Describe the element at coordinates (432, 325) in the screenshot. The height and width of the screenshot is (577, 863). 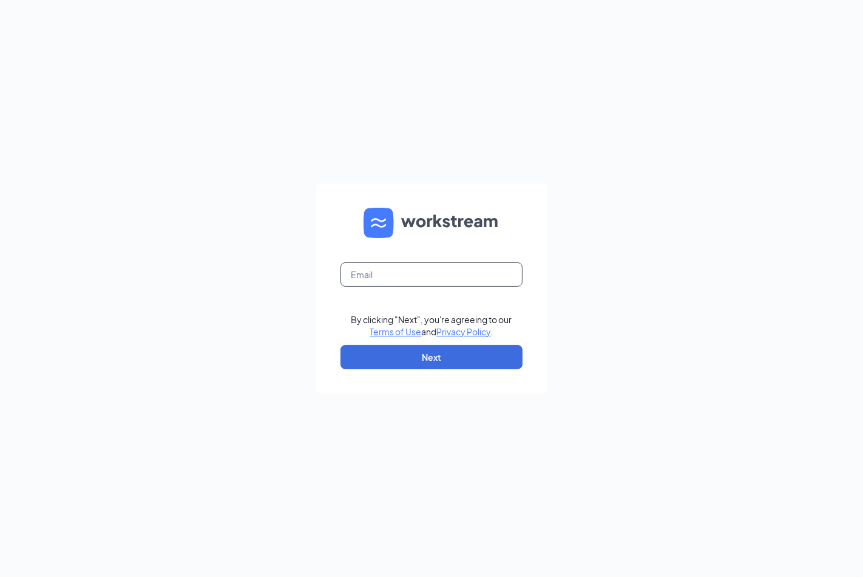
I see `div: By clicking "Next", you're agreeing to our and .` at that location.